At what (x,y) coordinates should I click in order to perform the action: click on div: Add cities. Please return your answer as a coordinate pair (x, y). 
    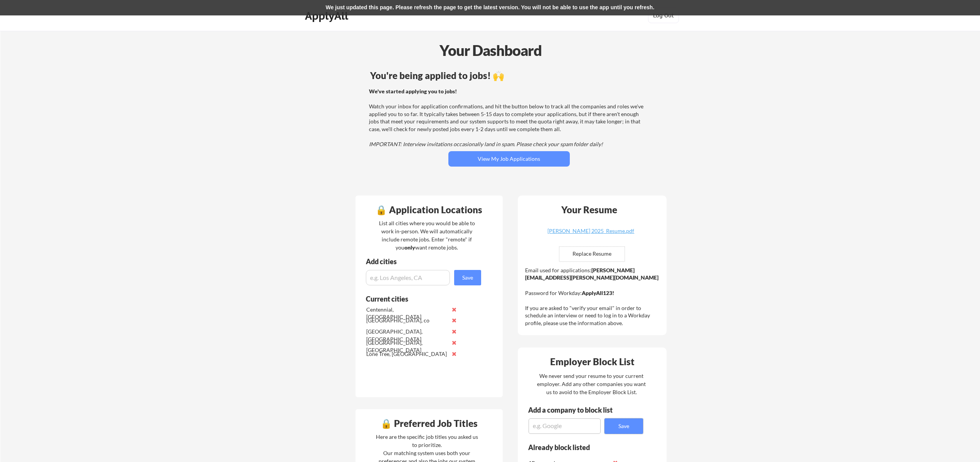
    Looking at the image, I should click on (424, 262).